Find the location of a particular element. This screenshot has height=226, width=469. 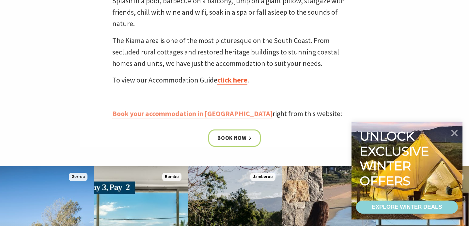

p: To view our Accommodation Guide . is located at coordinates (235, 80).